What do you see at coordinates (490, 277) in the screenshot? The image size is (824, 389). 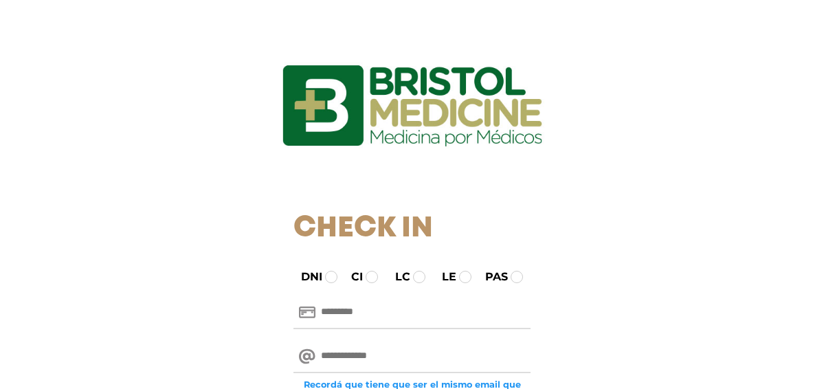 I see `label: PAS` at bounding box center [490, 277].